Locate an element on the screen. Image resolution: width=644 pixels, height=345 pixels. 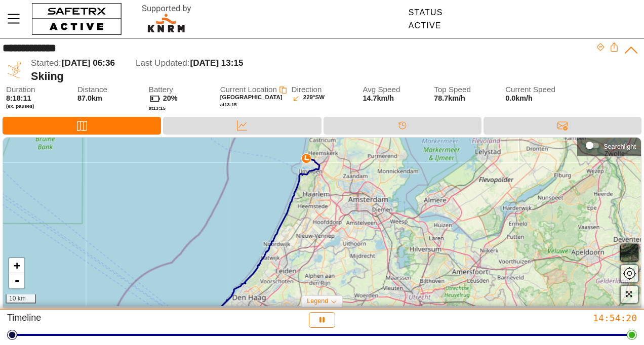
div: Active is located at coordinates (426, 26).